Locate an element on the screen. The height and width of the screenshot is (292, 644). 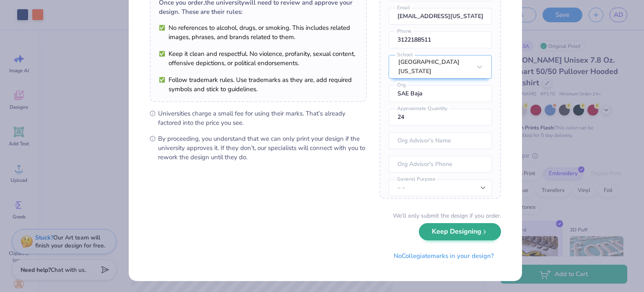
li: No references to alcohol, drugs, or smoking. This includes related images, phrases, and brands re... is located at coordinates (259, 32).